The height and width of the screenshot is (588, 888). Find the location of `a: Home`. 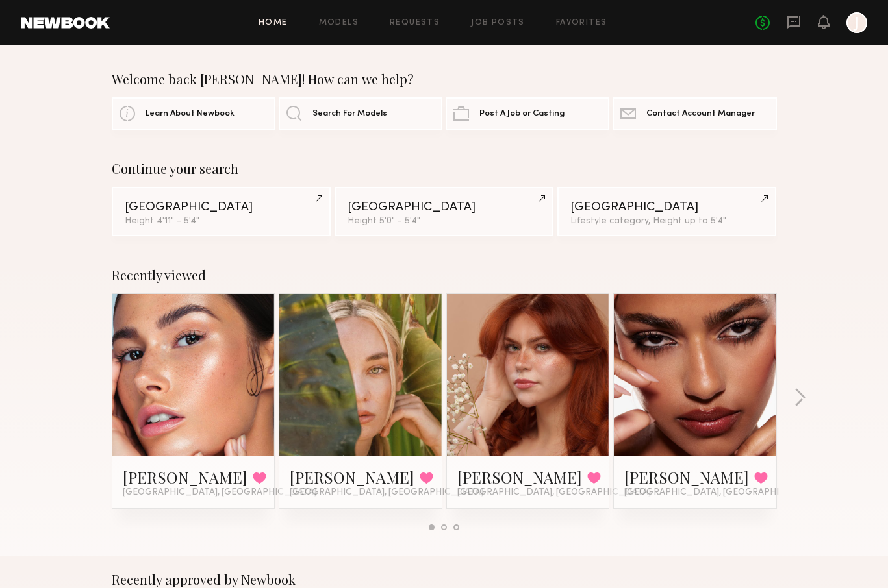

a: Home is located at coordinates (273, 23).